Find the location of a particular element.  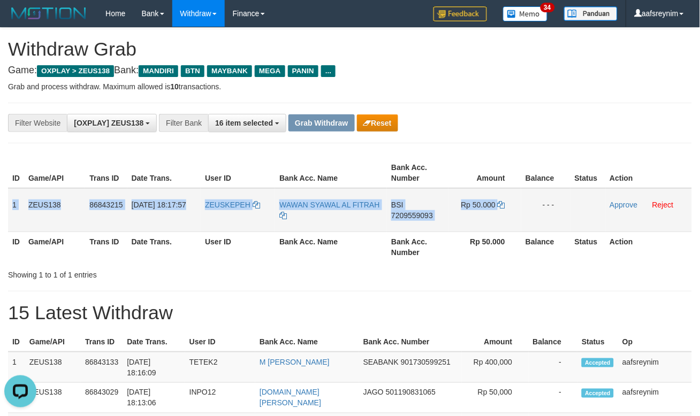

td: INPO12 is located at coordinates (220, 398).